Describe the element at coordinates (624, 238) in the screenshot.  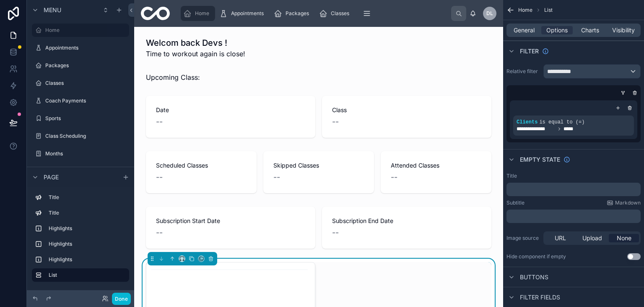
I see `span: None` at that location.